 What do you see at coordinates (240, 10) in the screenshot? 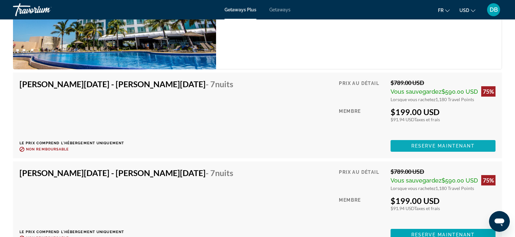
I see `span: Getaways Plus` at bounding box center [240, 10].